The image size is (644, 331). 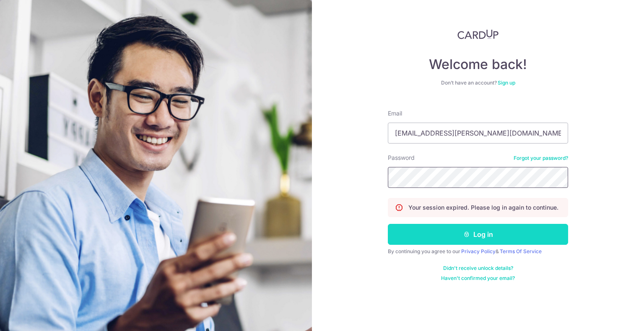 I want to click on a: Haven't confirmed your email?, so click(x=478, y=278).